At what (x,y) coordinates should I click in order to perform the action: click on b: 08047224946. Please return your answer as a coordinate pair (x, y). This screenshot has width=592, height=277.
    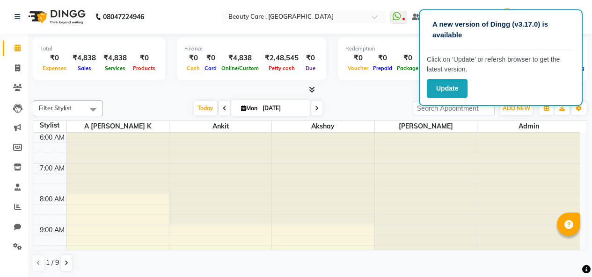
    Looking at the image, I should click on (123, 17).